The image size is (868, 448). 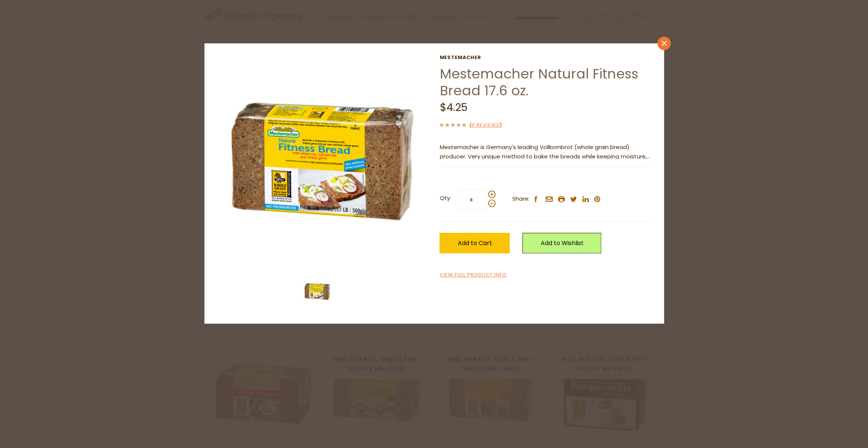 I want to click on span: Add to Cart, so click(x=475, y=242).